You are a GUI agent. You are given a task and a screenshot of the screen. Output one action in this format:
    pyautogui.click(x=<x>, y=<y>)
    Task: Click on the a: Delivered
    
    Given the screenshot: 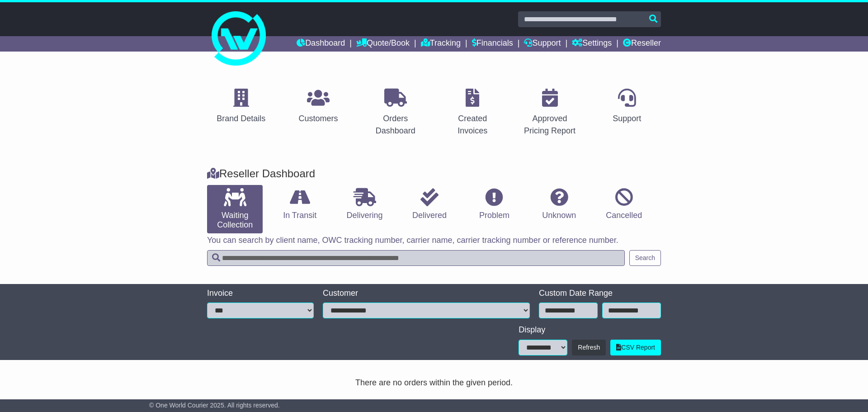 What is the action you would take?
    pyautogui.click(x=429, y=204)
    